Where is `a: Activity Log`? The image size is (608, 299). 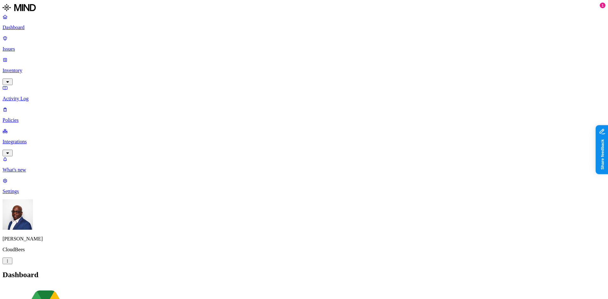
a: Activity Log is located at coordinates (304, 93).